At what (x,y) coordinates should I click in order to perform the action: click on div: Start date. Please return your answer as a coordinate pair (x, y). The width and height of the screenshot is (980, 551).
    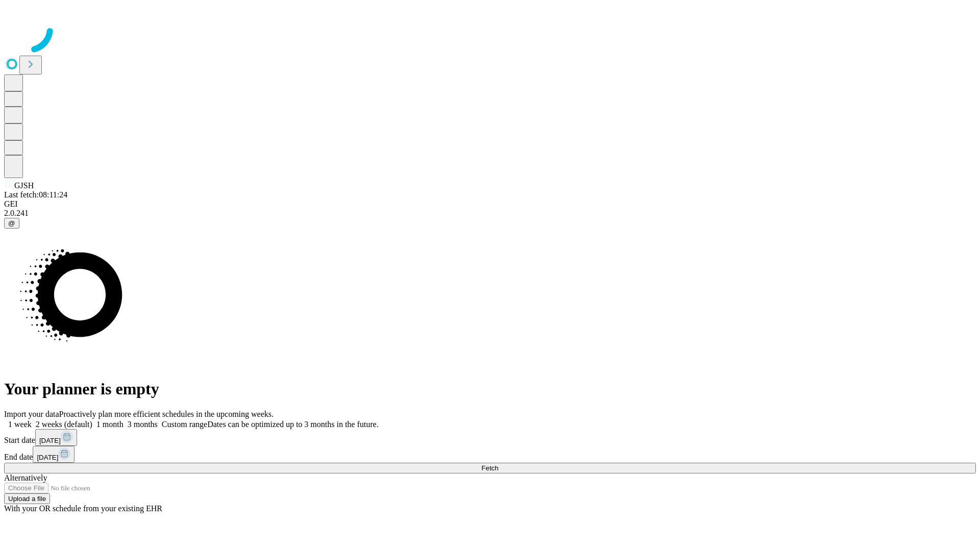
    Looking at the image, I should click on (490, 437).